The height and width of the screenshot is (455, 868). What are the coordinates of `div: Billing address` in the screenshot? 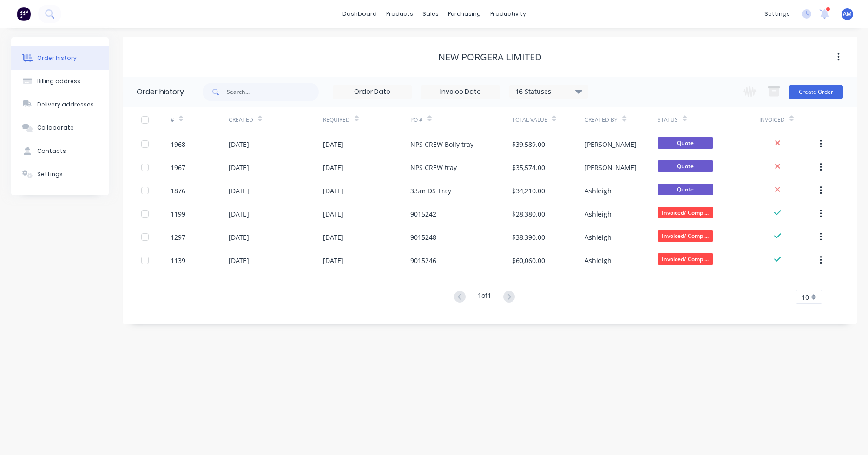 It's located at (58, 82).